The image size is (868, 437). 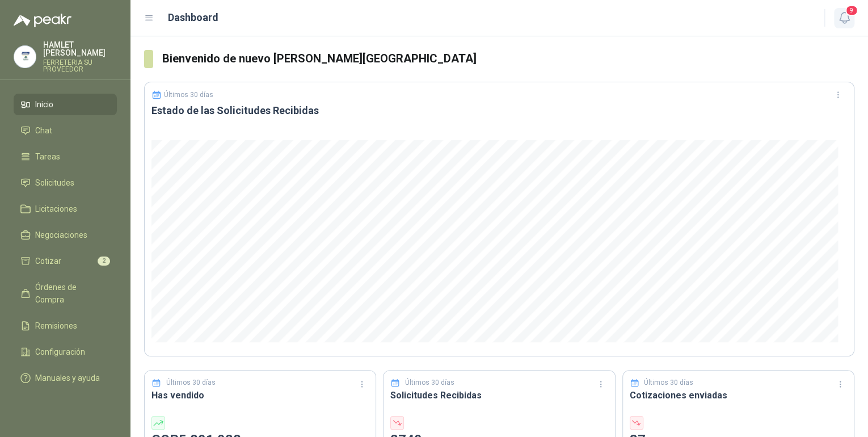 I want to click on span: Negociaciones, so click(x=61, y=235).